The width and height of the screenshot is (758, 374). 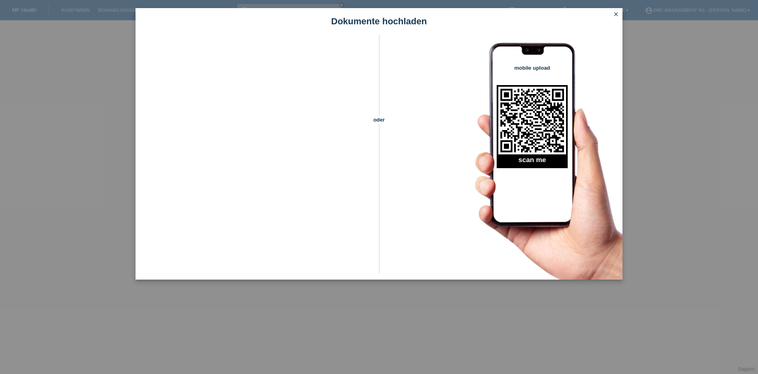 I want to click on a: close, so click(x=616, y=15).